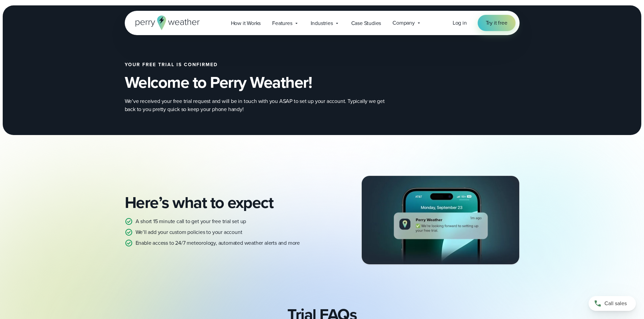  What do you see at coordinates (615, 303) in the screenshot?
I see `span: Call sales` at bounding box center [615, 303].